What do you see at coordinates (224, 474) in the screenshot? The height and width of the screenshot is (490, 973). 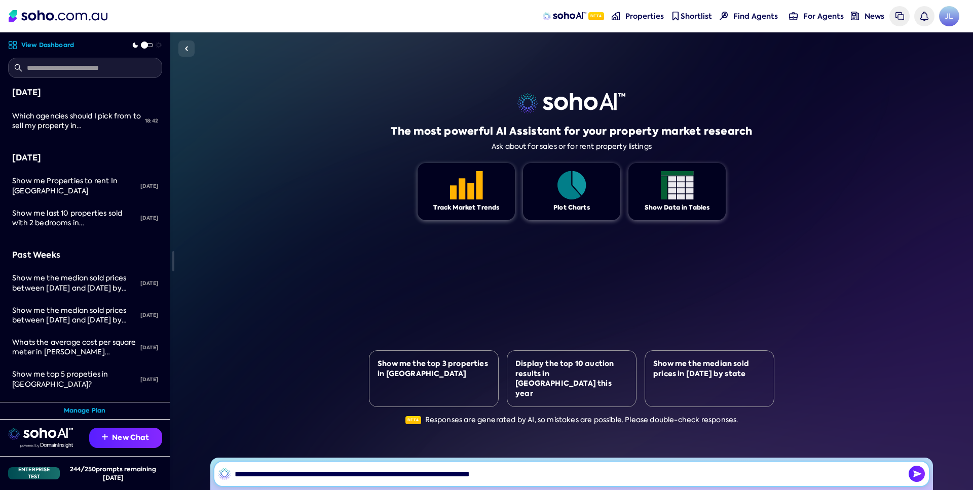 I see `img: SohoAI logo black` at bounding box center [224, 474].